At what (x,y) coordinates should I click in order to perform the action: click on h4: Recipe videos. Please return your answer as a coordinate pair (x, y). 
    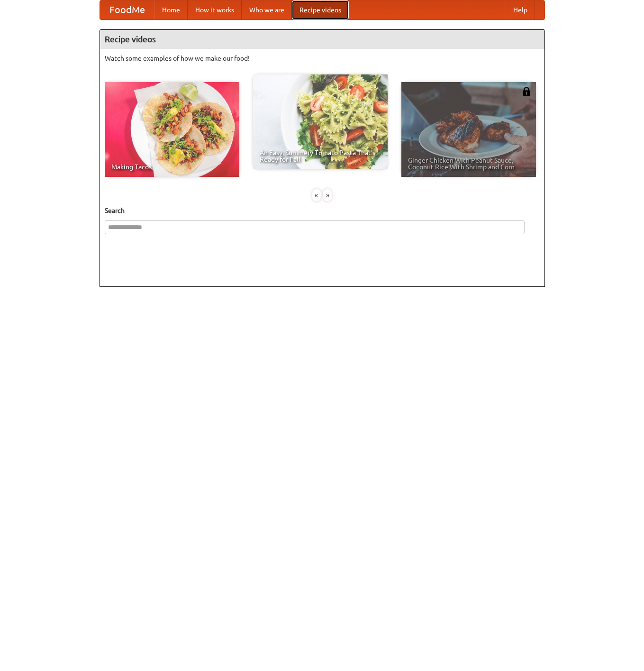
    Looking at the image, I should click on (322, 39).